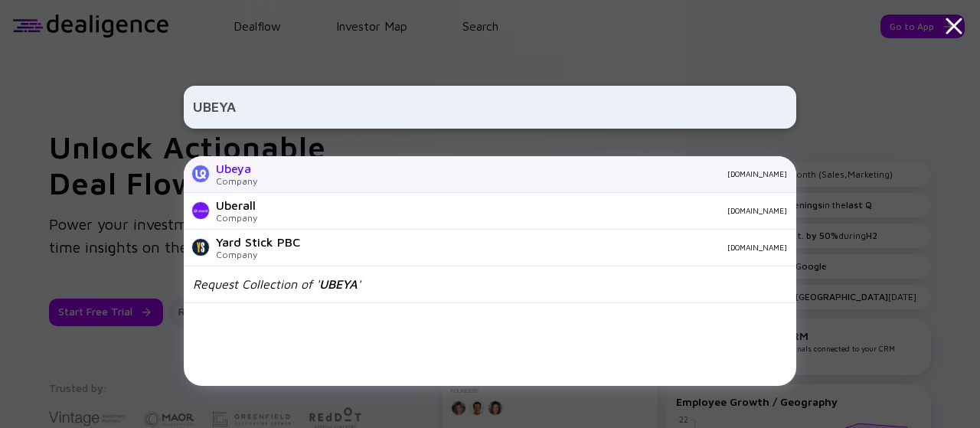 The image size is (980, 428). Describe the element at coordinates (236, 169) in the screenshot. I see `div: Ubeya` at that location.